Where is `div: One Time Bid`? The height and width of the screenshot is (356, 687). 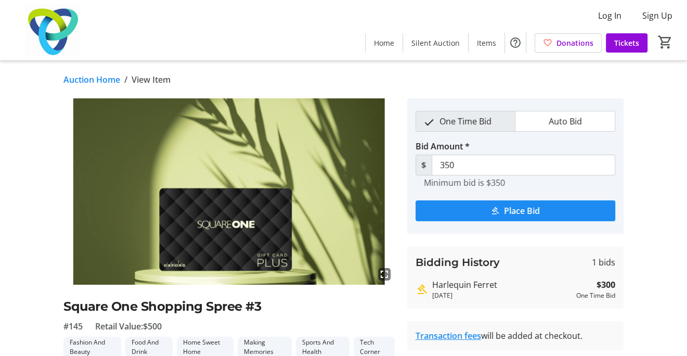
div: One Time Bid is located at coordinates (596, 296).